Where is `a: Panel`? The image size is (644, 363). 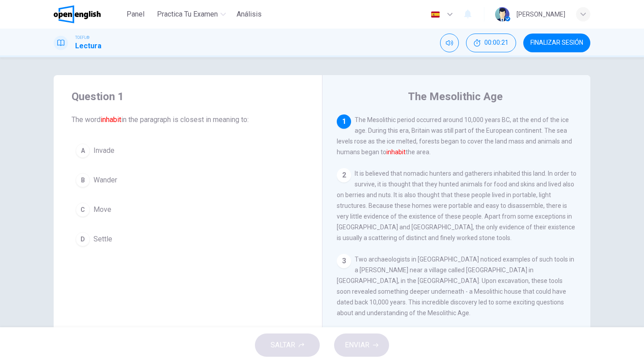
a: Panel is located at coordinates (135, 14).